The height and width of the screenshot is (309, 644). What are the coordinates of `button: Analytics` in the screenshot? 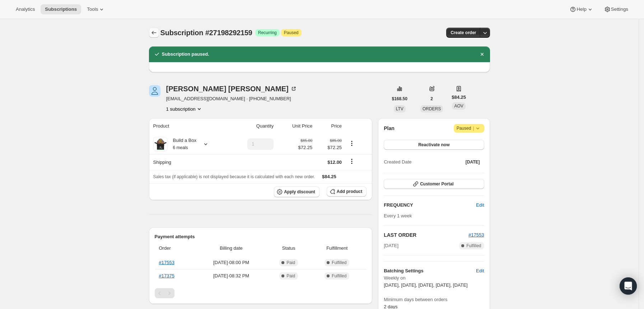 It's located at (25, 10).